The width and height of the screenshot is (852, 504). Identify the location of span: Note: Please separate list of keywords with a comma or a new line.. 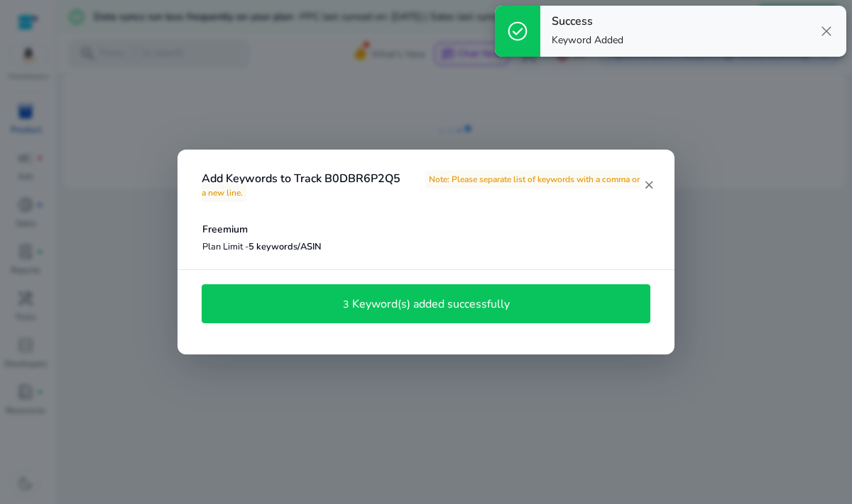
(421, 186).